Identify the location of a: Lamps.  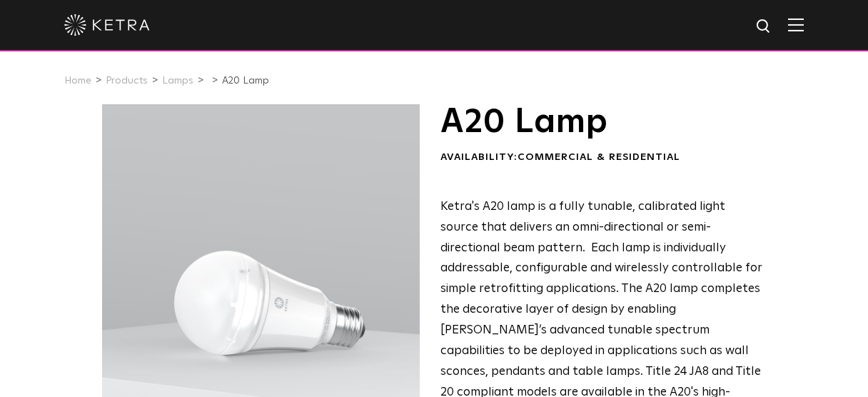
(178, 81).